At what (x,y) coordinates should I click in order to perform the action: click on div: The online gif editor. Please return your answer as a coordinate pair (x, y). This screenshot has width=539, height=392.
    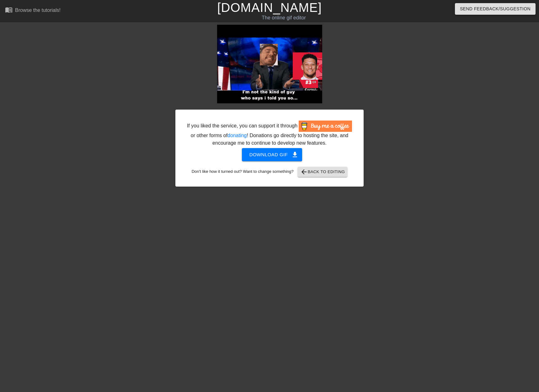
    Looking at the image, I should click on (284, 18).